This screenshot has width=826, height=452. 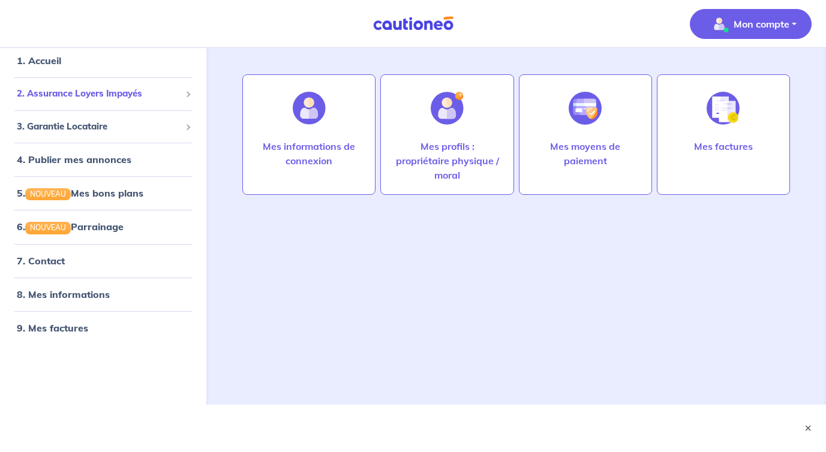 I want to click on div: 1. Accueil, so click(x=103, y=61).